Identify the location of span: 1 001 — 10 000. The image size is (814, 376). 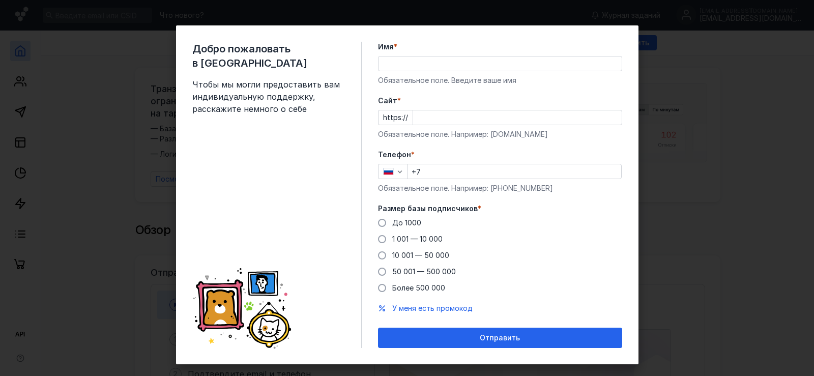
(417, 239).